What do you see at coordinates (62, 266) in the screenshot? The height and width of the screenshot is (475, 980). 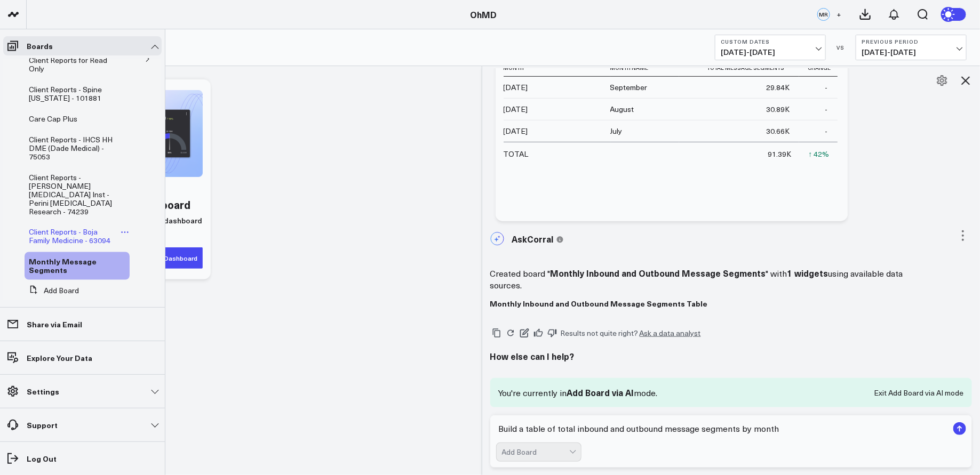 I see `span: Monthly Message Segments` at bounding box center [62, 266].